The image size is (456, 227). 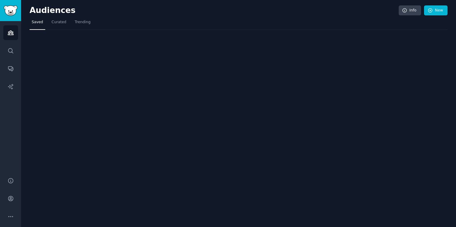 What do you see at coordinates (214, 11) in the screenshot?
I see `h2: Audiences` at bounding box center [214, 11].